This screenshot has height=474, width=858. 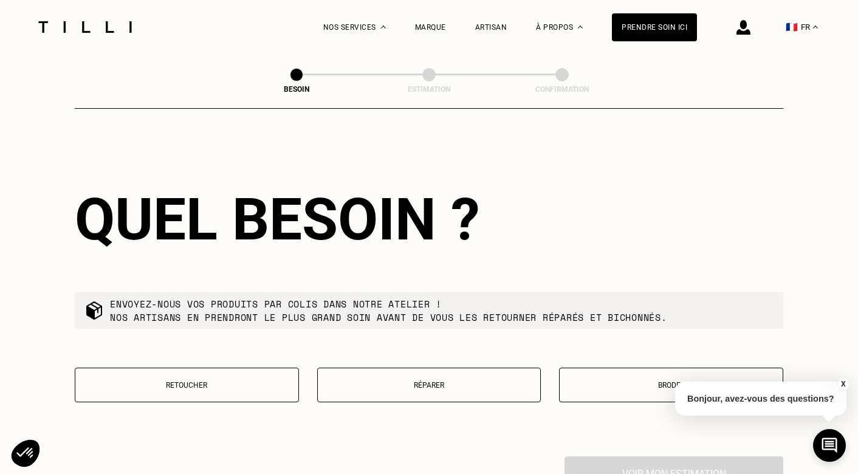 I want to click on p: Broder, so click(x=671, y=385).